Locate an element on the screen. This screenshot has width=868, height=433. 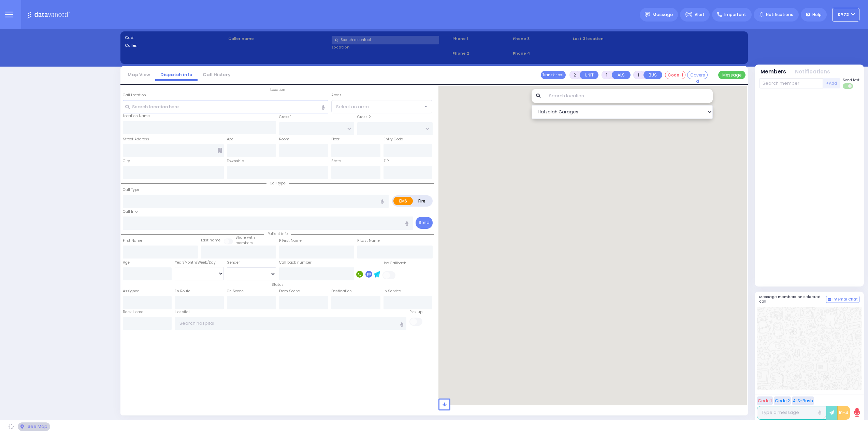
label: Hospital is located at coordinates (182, 312).